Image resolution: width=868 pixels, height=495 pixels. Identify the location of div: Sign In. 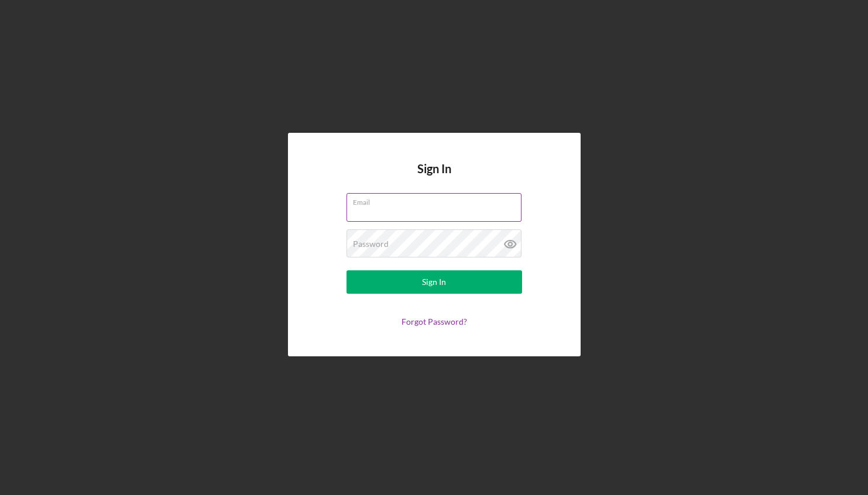
(434, 282).